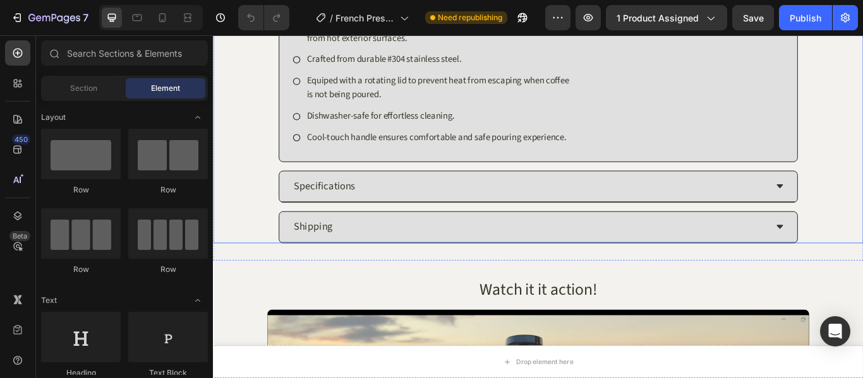 Image resolution: width=863 pixels, height=378 pixels. Describe the element at coordinates (753, 18) in the screenshot. I see `span: Save` at that location.